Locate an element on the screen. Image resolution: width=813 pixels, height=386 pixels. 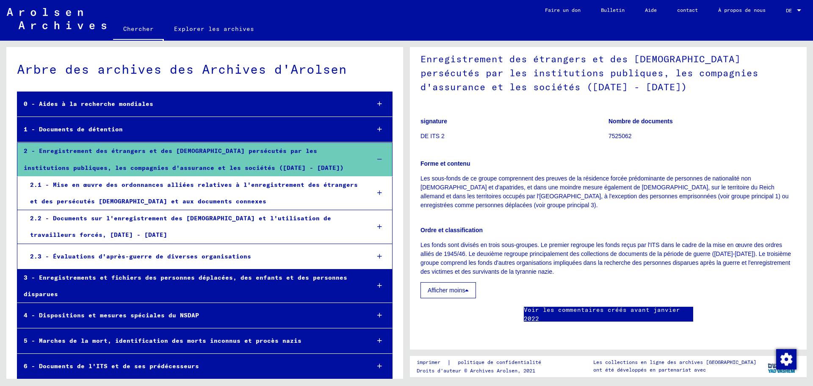
font: Bulletin is located at coordinates (613, 10).